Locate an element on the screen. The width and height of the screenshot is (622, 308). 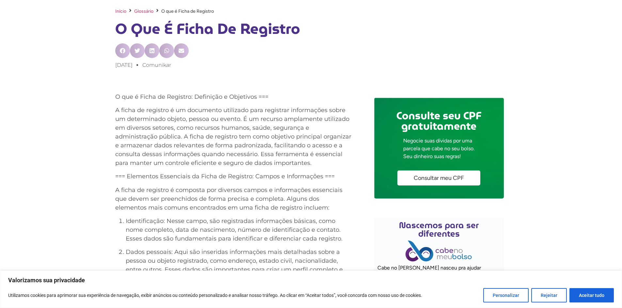
button: Personalizar is located at coordinates (505, 296).